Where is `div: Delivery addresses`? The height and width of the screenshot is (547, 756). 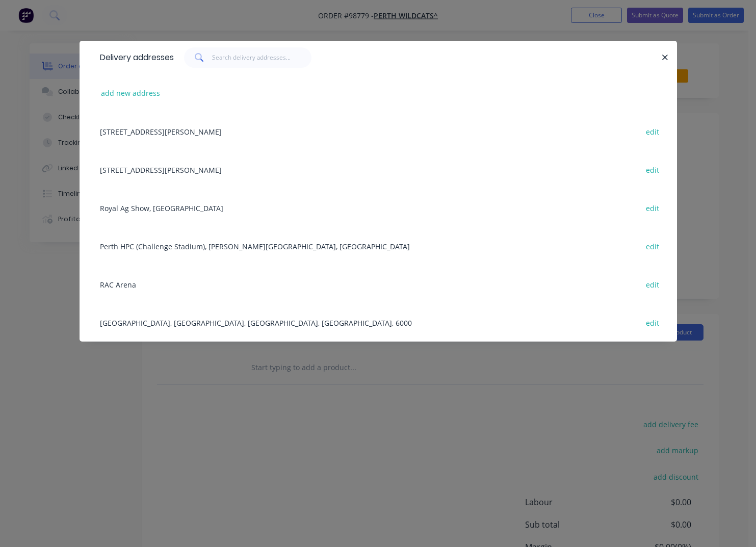 div: Delivery addresses is located at coordinates (134, 57).